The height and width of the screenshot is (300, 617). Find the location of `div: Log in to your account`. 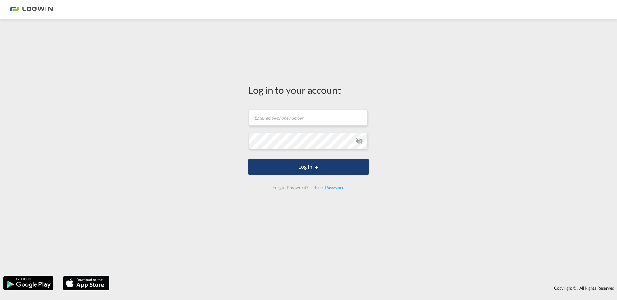

div: Log in to your account is located at coordinates (309, 90).